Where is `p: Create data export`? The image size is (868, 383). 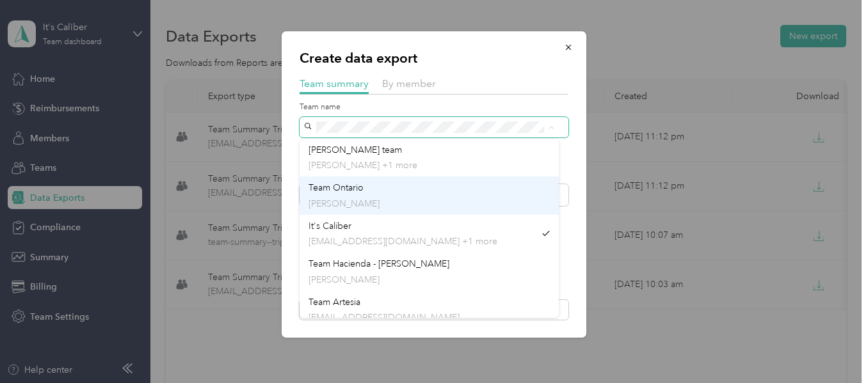
p: Create data export is located at coordinates (434, 58).